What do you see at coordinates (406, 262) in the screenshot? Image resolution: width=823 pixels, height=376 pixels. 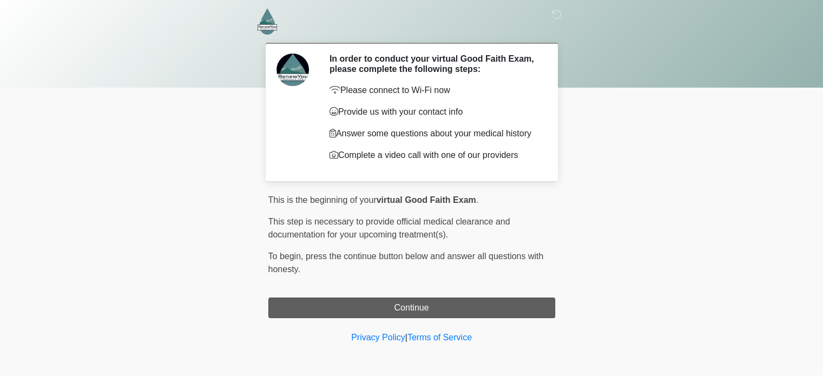 I see `span: press the continue button below and answer all questions with honesty.` at bounding box center [406, 262].